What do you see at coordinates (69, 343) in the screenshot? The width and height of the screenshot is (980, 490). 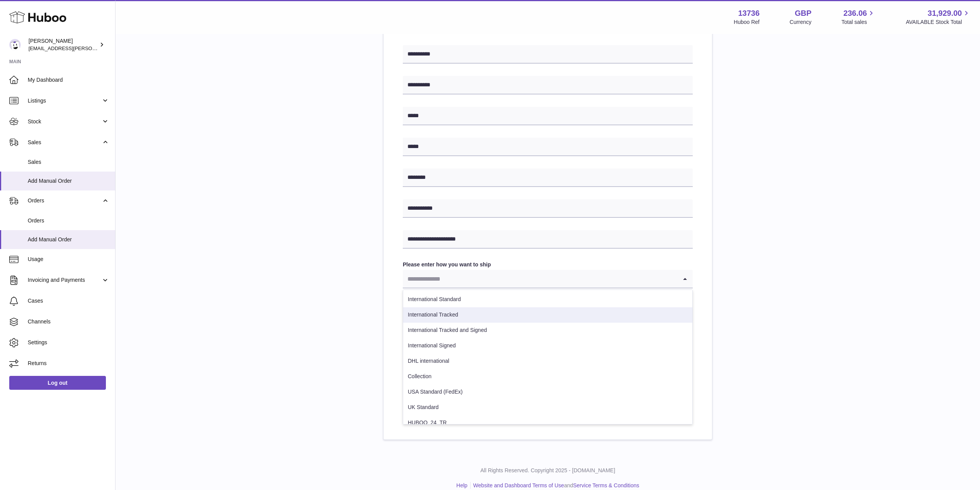 I see `span: Settings` at bounding box center [69, 343].